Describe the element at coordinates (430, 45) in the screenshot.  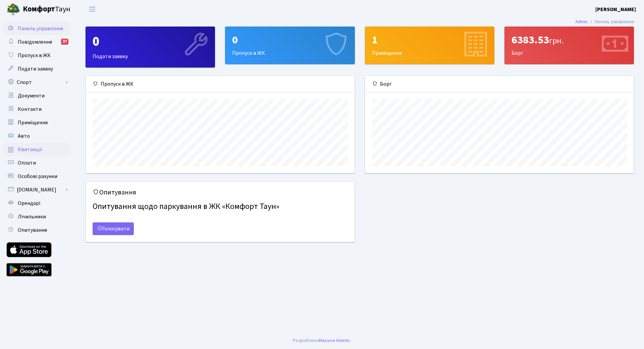
I see `a: 1Приміщення` at that location.